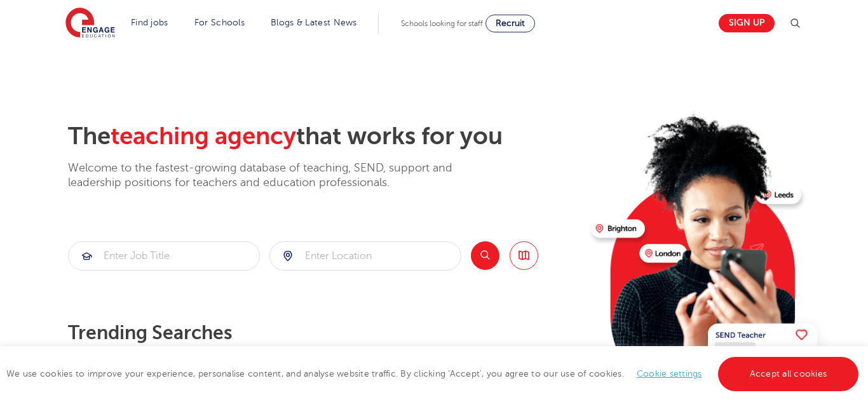 The image size is (868, 402). What do you see at coordinates (510, 23) in the screenshot?
I see `span: Recruit` at bounding box center [510, 23].